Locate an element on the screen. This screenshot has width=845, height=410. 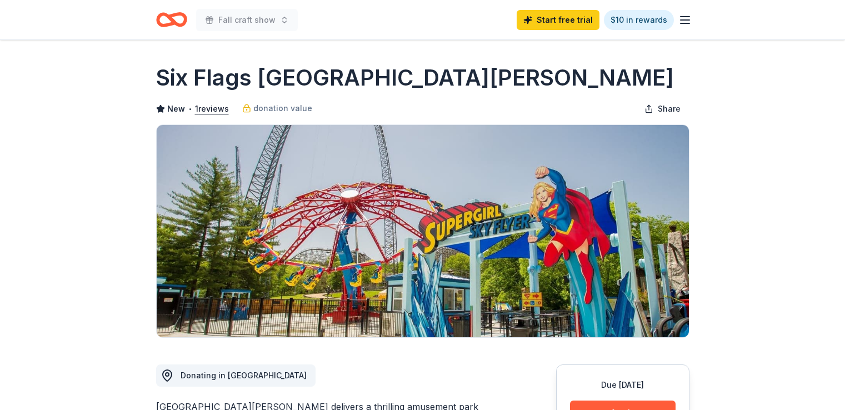
a: $10 in rewards is located at coordinates (639, 20).